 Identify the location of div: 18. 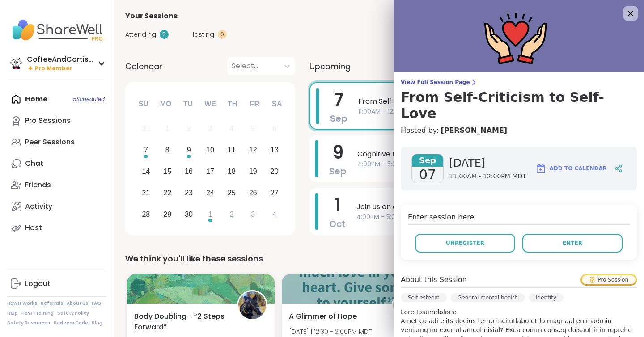
(231, 172).